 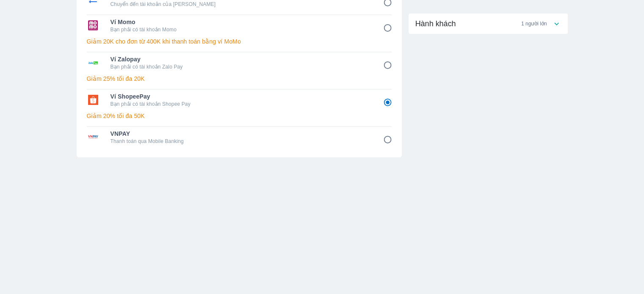 I want to click on p: Thanh toán qua Mobile Banking, so click(x=241, y=141).